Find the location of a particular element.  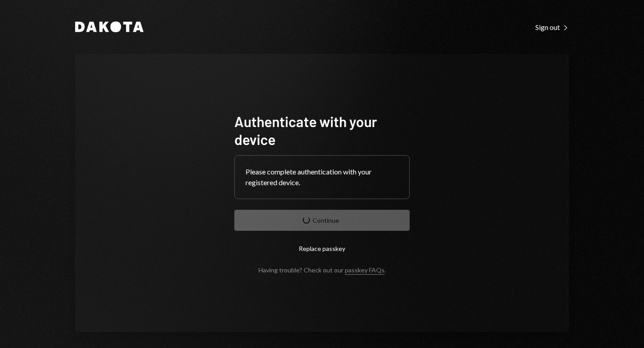

div: Having trouble? Check out our . is located at coordinates (322, 269).